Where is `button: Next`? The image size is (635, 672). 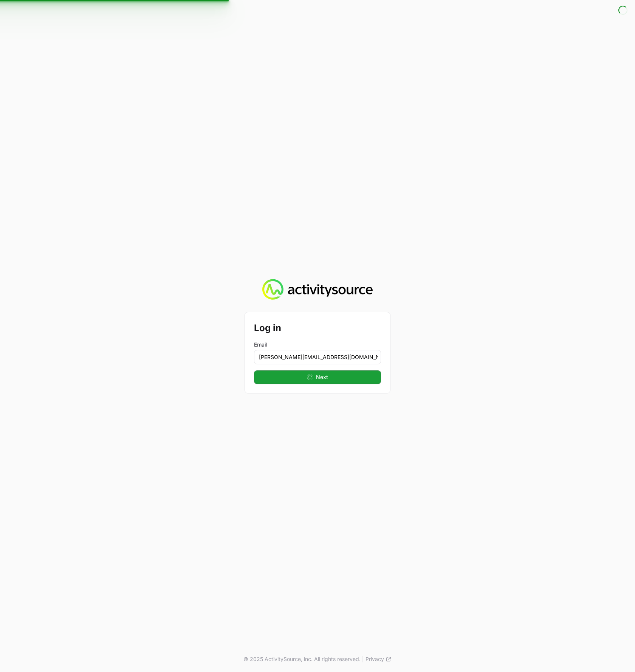 button: Next is located at coordinates (318, 378).